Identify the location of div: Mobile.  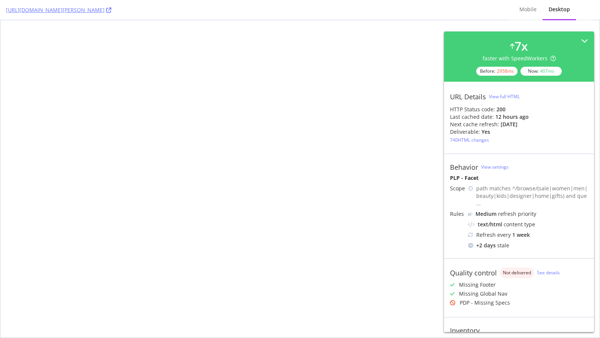
(528, 9).